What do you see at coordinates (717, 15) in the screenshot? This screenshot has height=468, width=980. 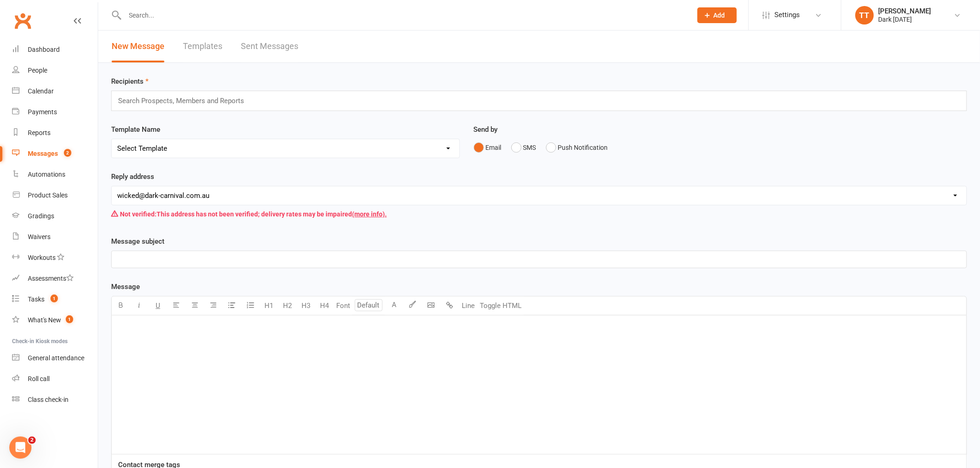 I see `button: Add` at bounding box center [717, 15].